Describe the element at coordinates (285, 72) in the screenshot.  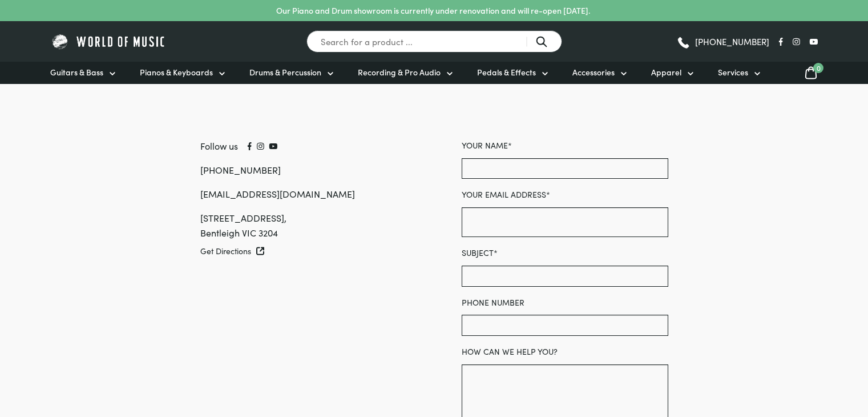
I see `span: Drums & Percussion` at that location.